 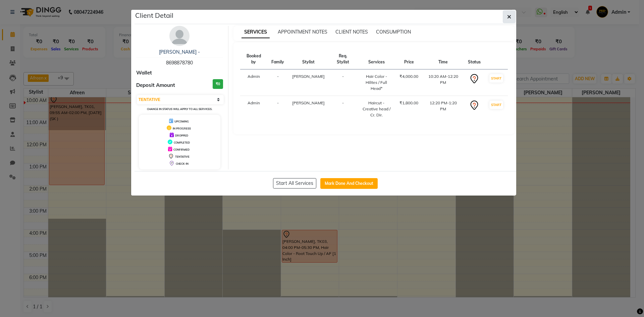 What do you see at coordinates (255, 32) in the screenshot?
I see `span: SERVICES` at bounding box center [255, 32].